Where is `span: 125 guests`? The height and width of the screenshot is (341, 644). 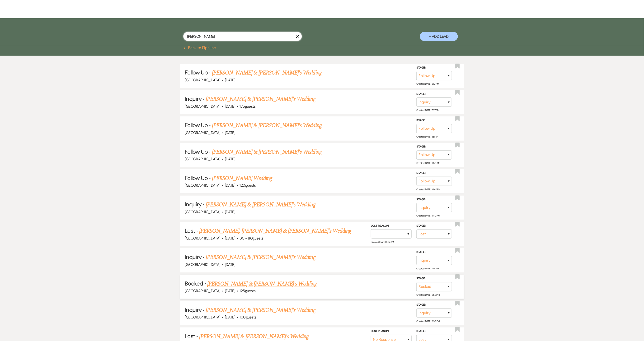 span: 125 guests is located at coordinates (248, 291).